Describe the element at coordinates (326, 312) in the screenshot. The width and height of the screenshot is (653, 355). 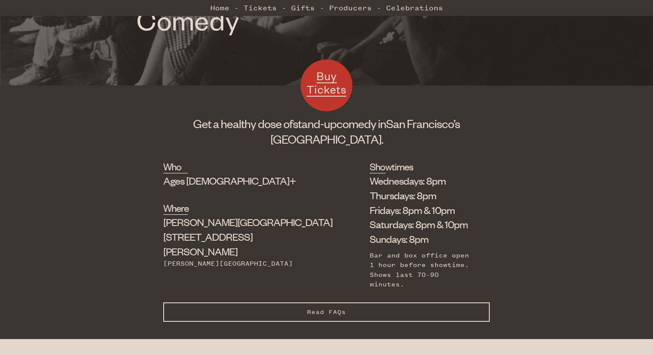
I see `button: Read FAQs` at that location.